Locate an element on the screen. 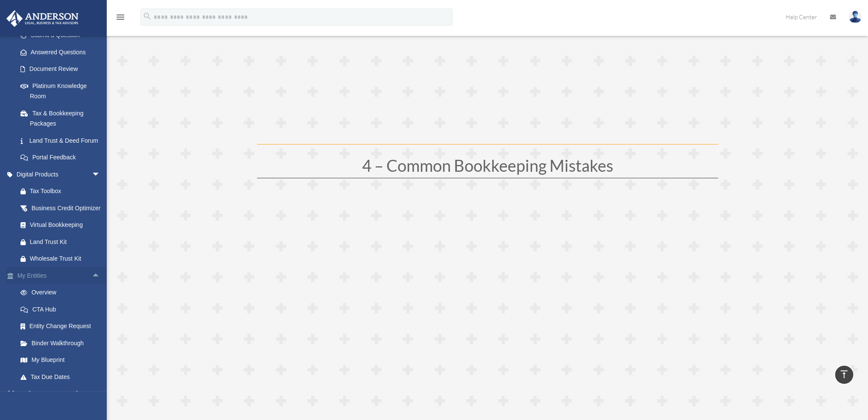 This screenshot has width=868, height=420. a: CTA Hub is located at coordinates (63, 309).